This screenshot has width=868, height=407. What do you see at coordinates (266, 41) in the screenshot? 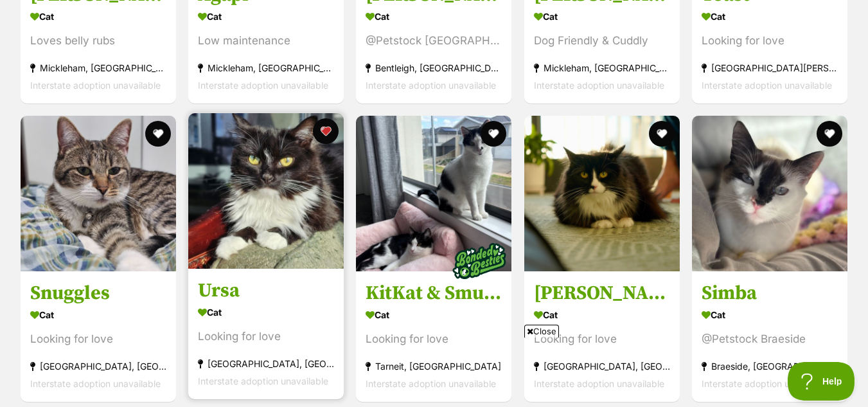
I see `div: Low maintenance` at bounding box center [266, 41].